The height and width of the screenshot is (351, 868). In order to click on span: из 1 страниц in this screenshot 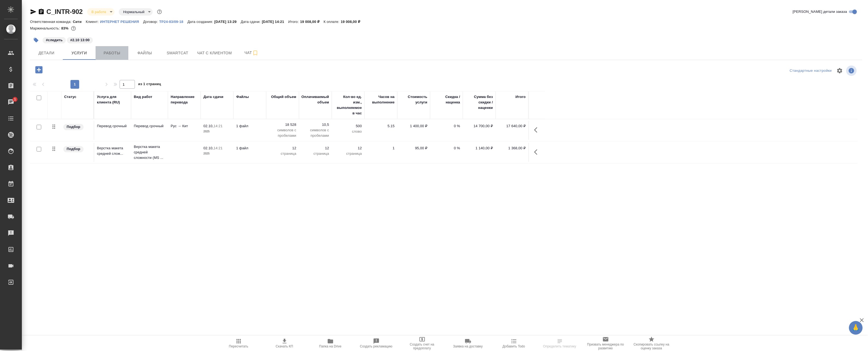, I will do `click(150, 84)`.